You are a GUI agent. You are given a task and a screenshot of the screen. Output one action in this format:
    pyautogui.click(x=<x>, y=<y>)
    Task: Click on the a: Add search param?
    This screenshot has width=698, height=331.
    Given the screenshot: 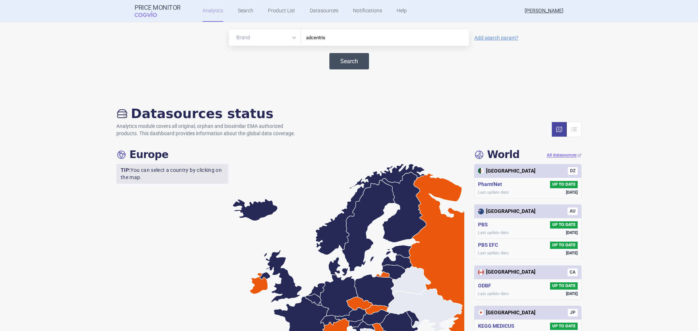 What is the action you would take?
    pyautogui.click(x=496, y=38)
    